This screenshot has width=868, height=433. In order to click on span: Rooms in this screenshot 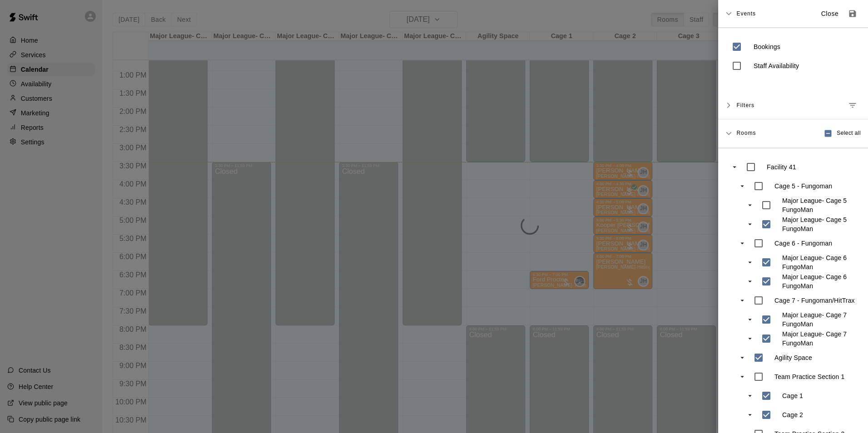, I will do `click(745, 132)`.